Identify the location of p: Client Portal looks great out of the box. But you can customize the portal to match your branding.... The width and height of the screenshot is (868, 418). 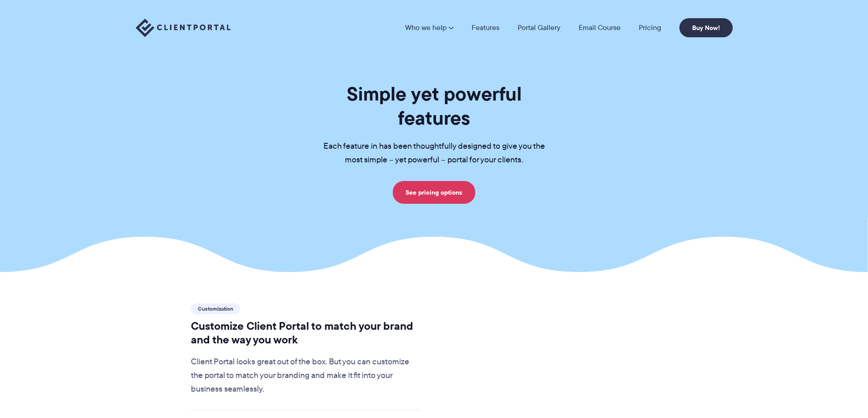
(306, 376).